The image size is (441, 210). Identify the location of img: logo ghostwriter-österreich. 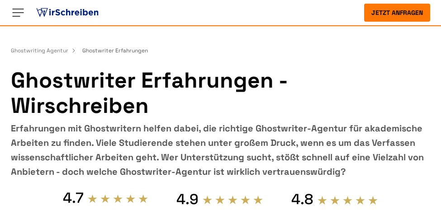
(67, 13).